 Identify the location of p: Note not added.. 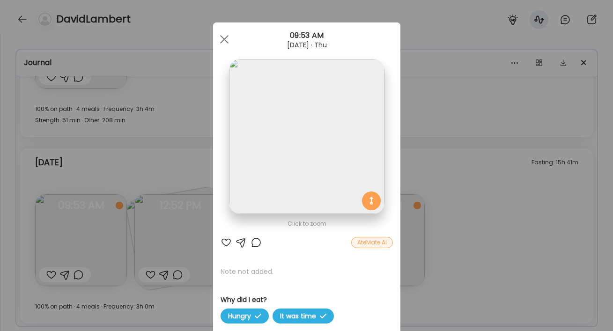
(307, 272).